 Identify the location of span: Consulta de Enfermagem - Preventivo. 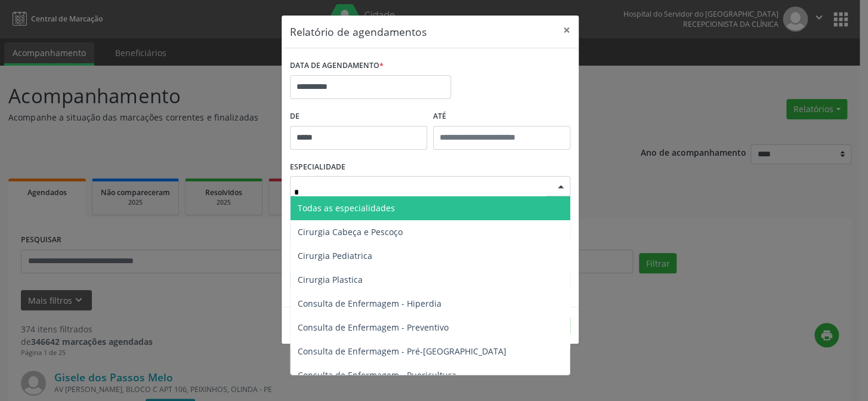
(373, 327).